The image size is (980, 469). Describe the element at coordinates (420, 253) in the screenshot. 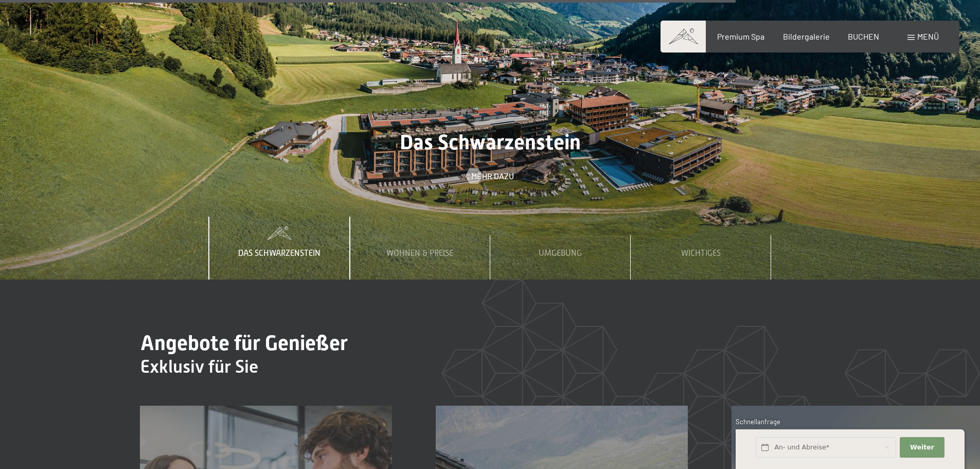

I see `span: Wohnen & Preise` at that location.